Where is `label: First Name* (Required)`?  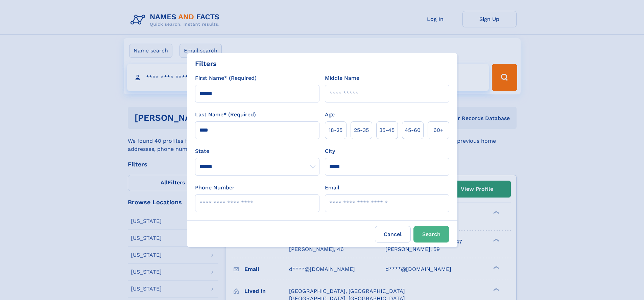
label: First Name* (Required) is located at coordinates (226, 78).